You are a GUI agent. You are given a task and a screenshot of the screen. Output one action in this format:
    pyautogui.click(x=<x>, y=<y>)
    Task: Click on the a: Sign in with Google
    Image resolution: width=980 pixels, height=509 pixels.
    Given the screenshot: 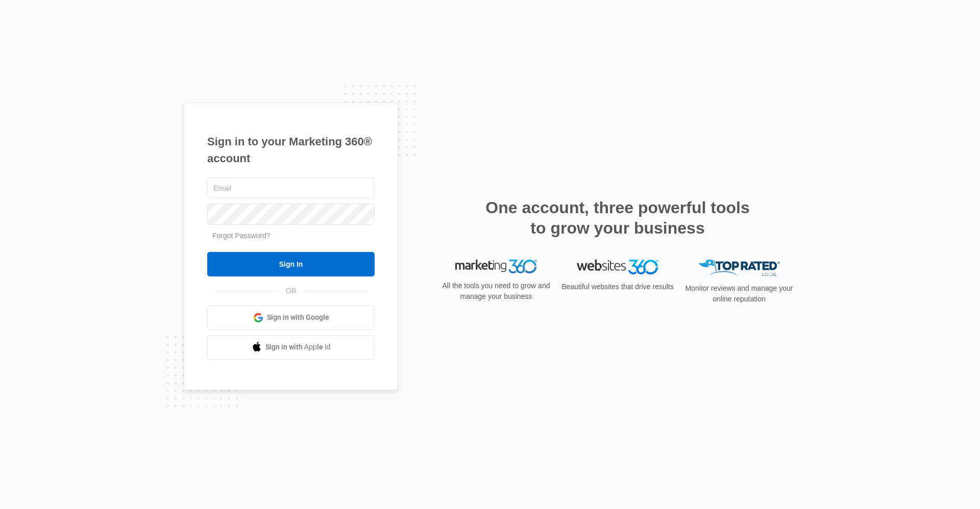 What is the action you would take?
    pyautogui.click(x=291, y=318)
    